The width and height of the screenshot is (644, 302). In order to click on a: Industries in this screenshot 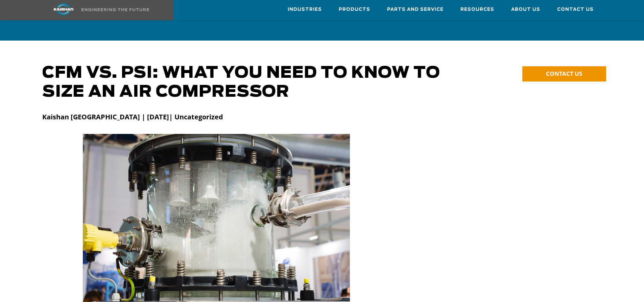, I will do `click(304, 10)`.